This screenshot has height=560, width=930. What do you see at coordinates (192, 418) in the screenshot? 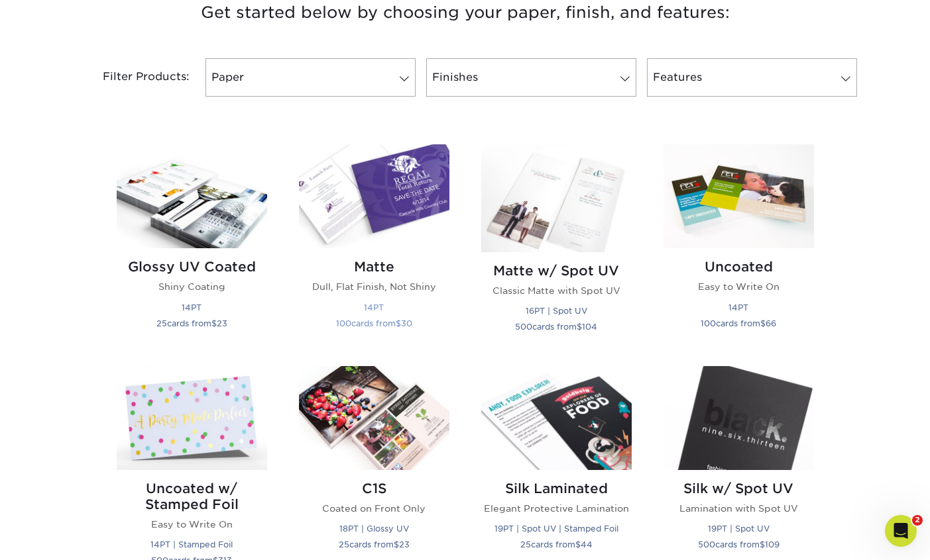
I see `img: Uncoated w/ Stamped Foil Postcards` at bounding box center [192, 418].